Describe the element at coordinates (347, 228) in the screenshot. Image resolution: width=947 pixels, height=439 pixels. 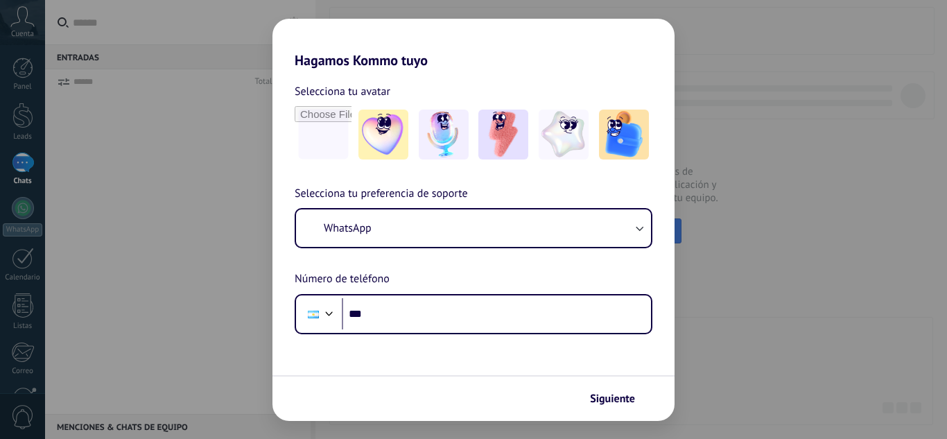
I see `span: WhatsApp` at that location.